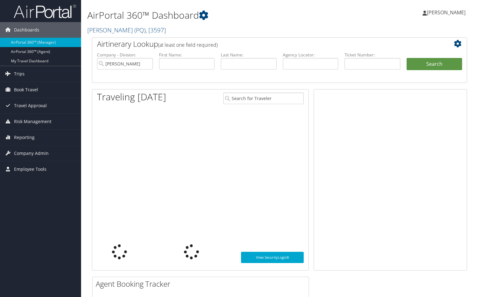 The image size is (478, 297). What do you see at coordinates (188, 45) in the screenshot?
I see `span: (at least one field required)` at bounding box center [188, 45].